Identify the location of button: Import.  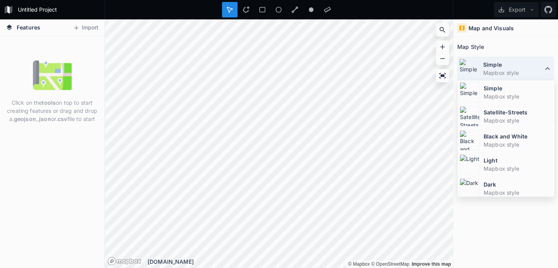
(86, 28).